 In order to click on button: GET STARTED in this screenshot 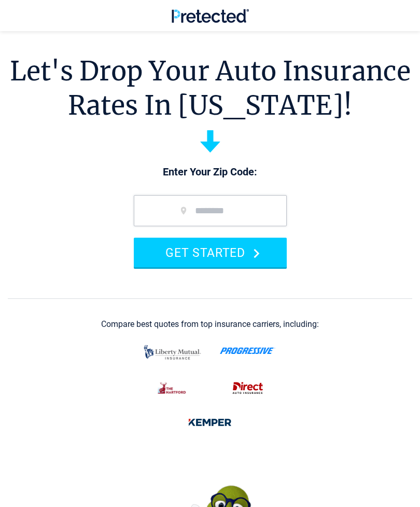, I will do `click(210, 252)`.